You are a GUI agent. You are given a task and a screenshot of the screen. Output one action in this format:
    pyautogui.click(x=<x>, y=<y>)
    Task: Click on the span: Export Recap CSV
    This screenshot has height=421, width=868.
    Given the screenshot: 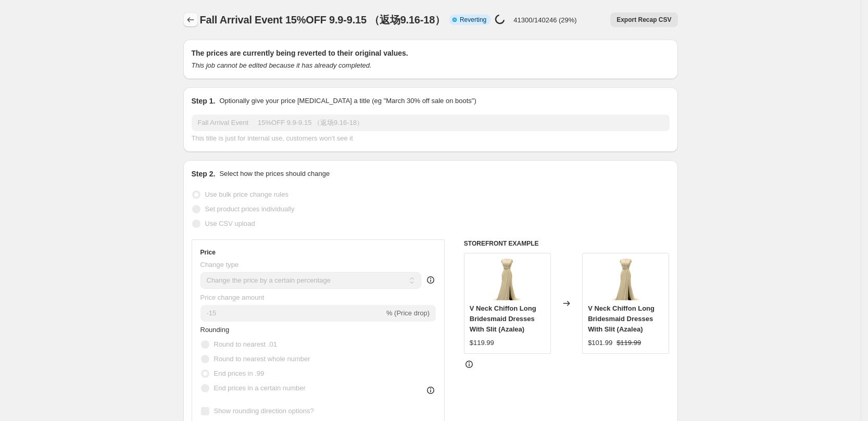 What is the action you would take?
    pyautogui.click(x=644, y=20)
    